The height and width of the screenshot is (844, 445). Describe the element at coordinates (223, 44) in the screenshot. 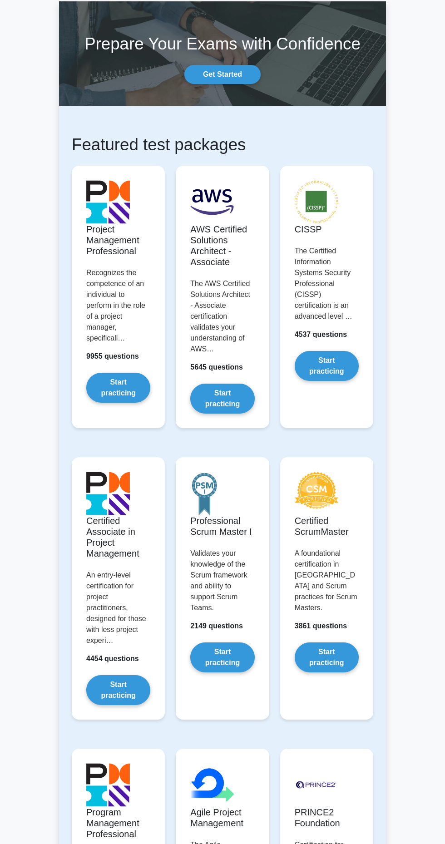

I see `h1: Prepare Your Exams with Confidence` at that location.